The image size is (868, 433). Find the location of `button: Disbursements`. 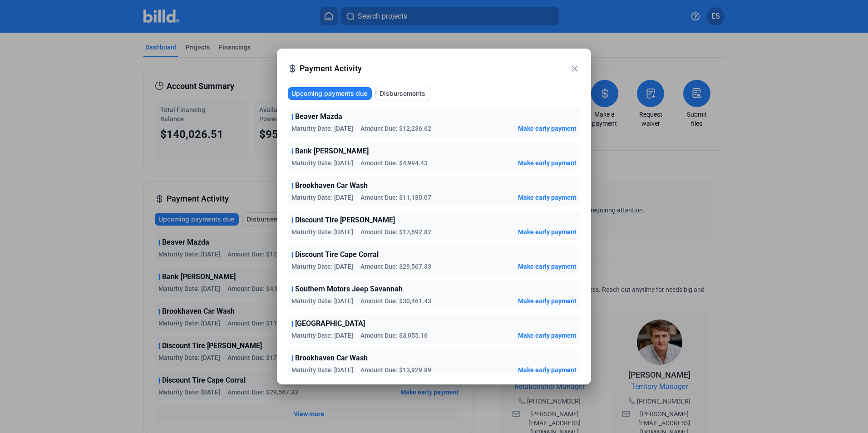

button: Disbursements is located at coordinates (403, 93).